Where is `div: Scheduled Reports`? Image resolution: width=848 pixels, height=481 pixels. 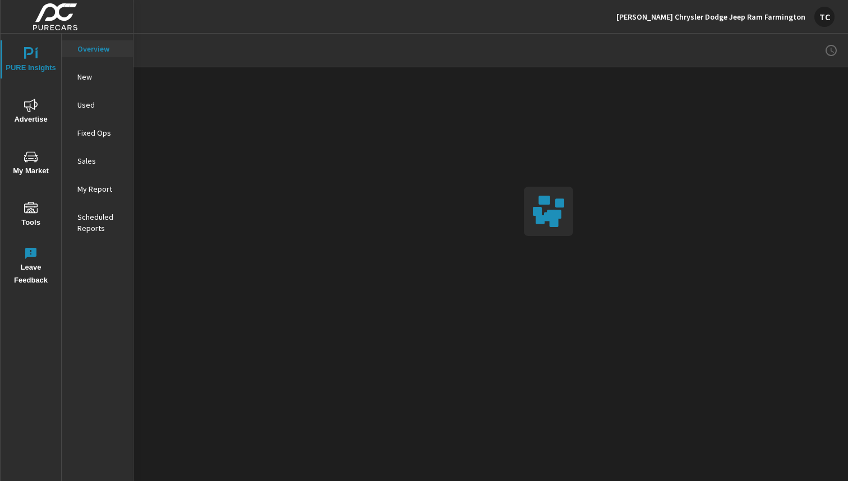
div: Scheduled Reports is located at coordinates (97, 223).